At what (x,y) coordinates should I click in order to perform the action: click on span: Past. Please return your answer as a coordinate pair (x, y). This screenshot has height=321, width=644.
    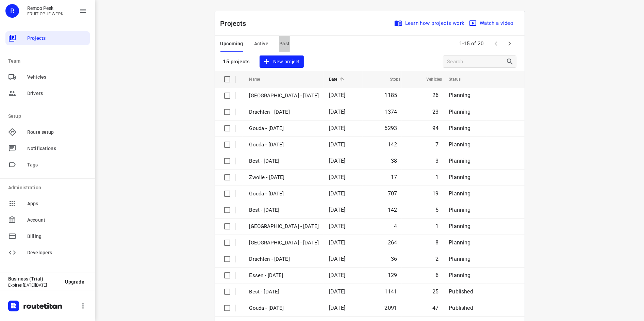
    Looking at the image, I should click on (284, 43).